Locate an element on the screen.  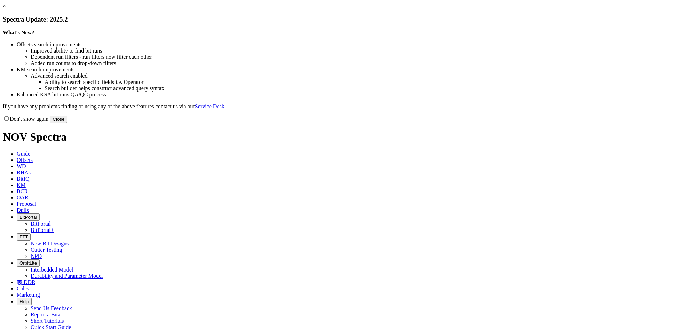
span: Proposal is located at coordinates (26, 203).